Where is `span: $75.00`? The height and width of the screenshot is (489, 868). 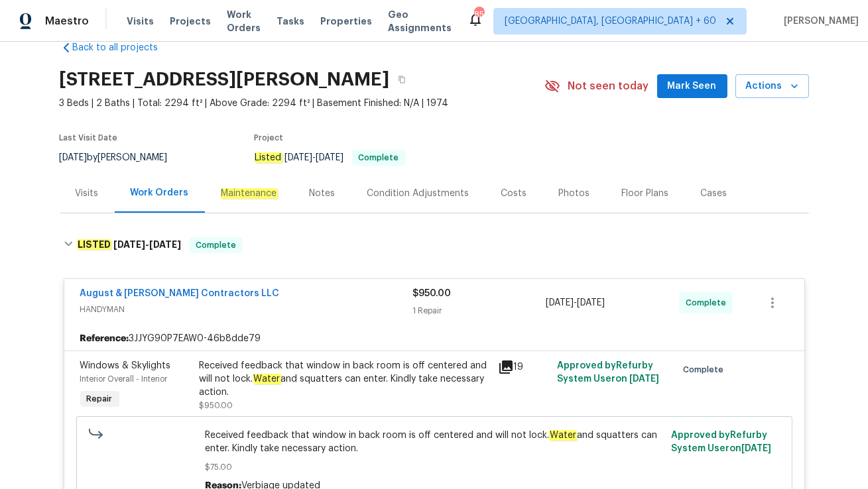 span: $75.00 is located at coordinates (433, 467).